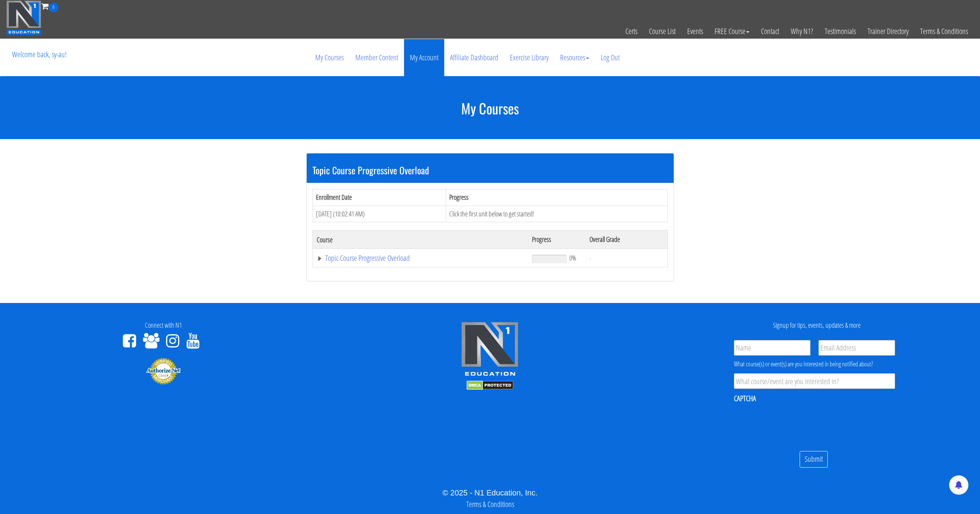 Image resolution: width=980 pixels, height=514 pixels. What do you see at coordinates (420, 258) in the screenshot?
I see `a: Topic Course Progressive Overload` at bounding box center [420, 258].